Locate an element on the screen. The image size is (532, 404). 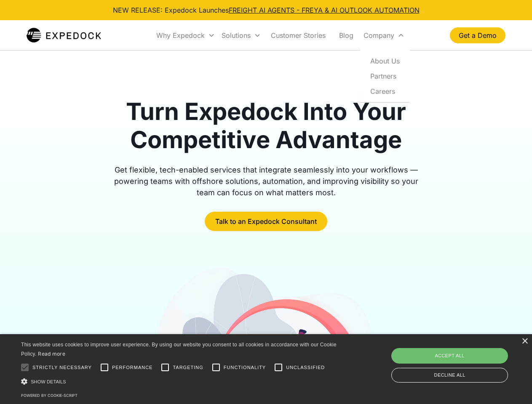
img: Expedock Logo is located at coordinates (64, 35).